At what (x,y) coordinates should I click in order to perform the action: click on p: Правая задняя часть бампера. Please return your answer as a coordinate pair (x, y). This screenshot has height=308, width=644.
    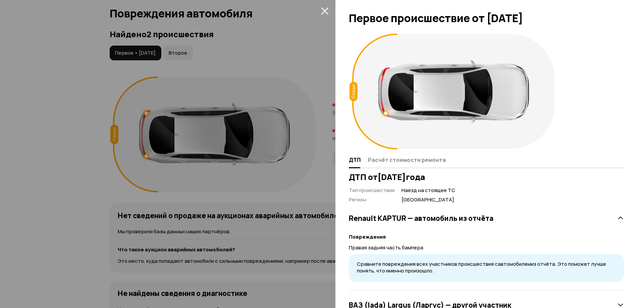
    Looking at the image, I should click on (487, 248).